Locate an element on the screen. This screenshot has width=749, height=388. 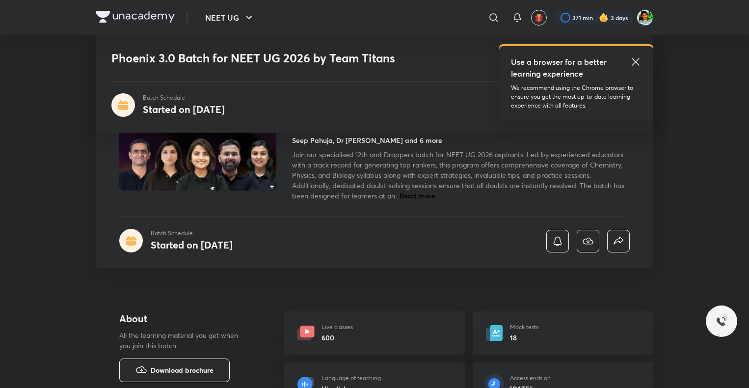
p: Access ends on is located at coordinates (530, 378).